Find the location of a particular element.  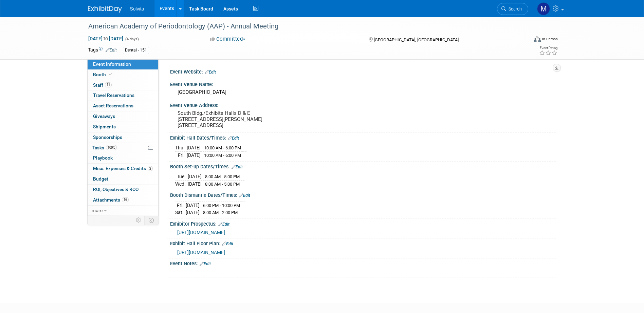

div: Dental - 151 is located at coordinates (136, 50).